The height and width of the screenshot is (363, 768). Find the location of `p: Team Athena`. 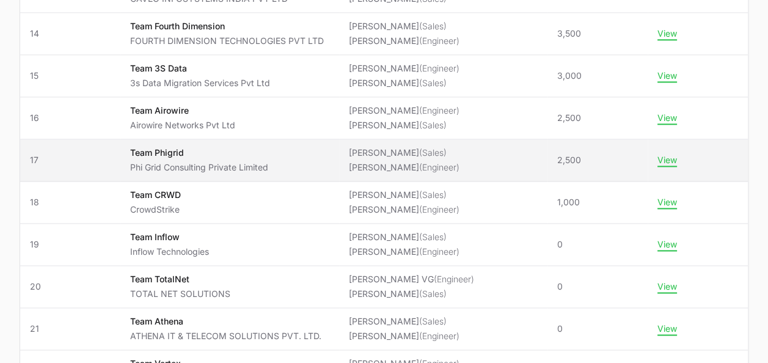

p: Team Athena is located at coordinates (225, 321).